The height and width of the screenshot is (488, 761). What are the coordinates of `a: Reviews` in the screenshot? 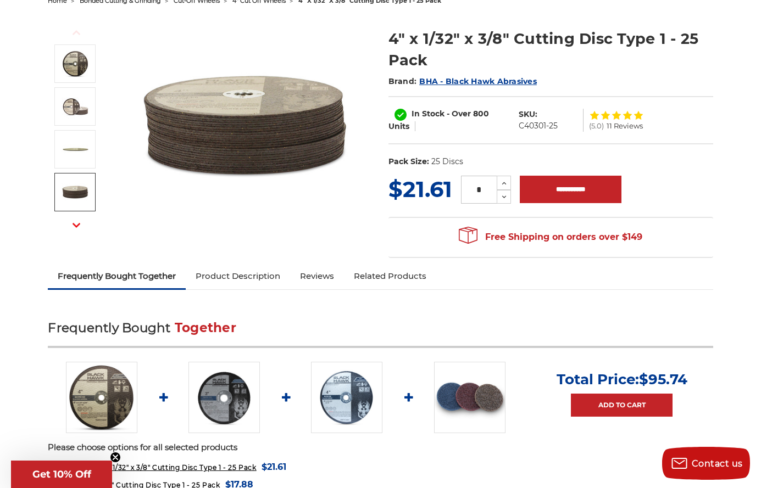 It's located at (317, 276).